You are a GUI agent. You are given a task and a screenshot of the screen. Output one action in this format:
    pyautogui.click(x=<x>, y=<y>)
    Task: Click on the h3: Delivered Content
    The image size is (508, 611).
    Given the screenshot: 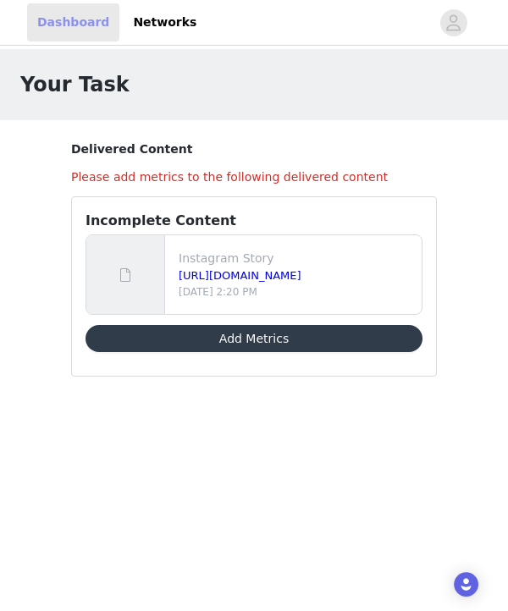 What is the action you would take?
    pyautogui.click(x=254, y=149)
    